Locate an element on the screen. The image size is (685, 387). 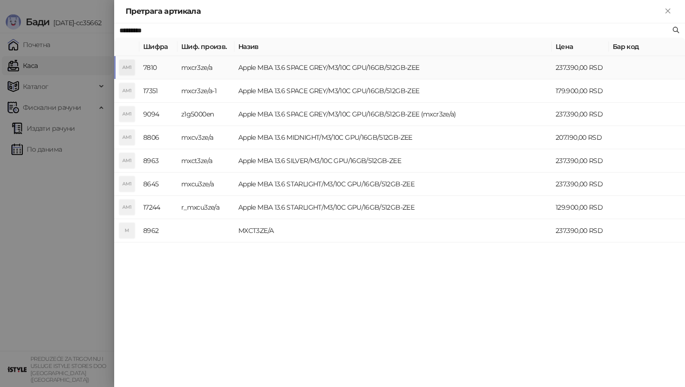
th: Назив is located at coordinates (393, 47).